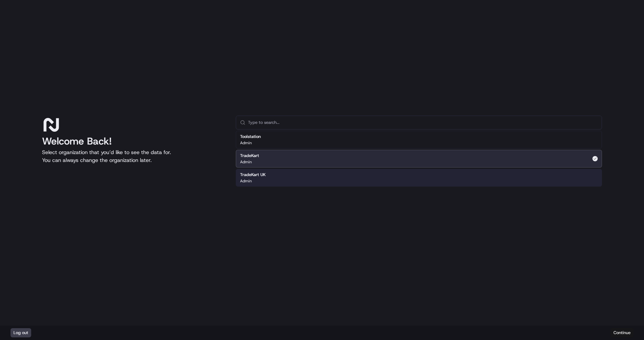  I want to click on div: Suggestions, so click(419, 159).